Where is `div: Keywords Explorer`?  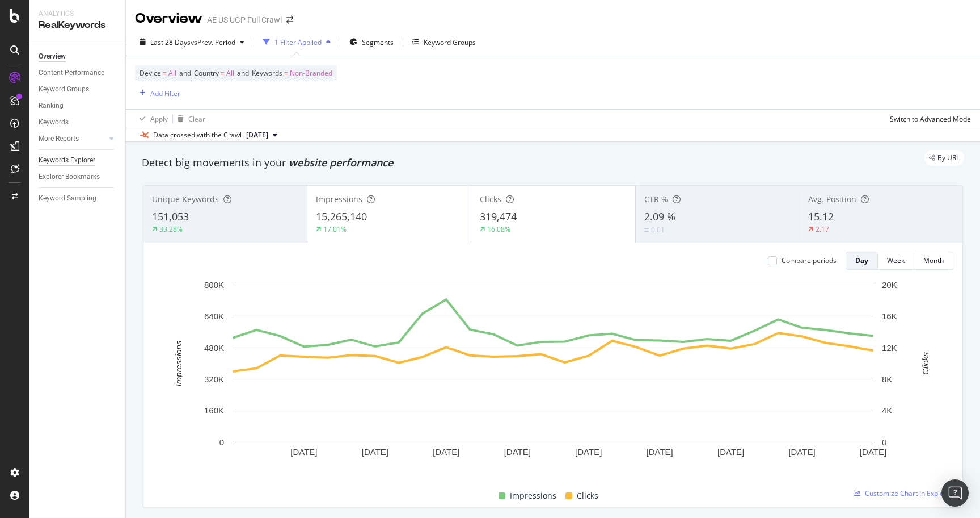 div: Keywords Explorer is located at coordinates (67, 160).